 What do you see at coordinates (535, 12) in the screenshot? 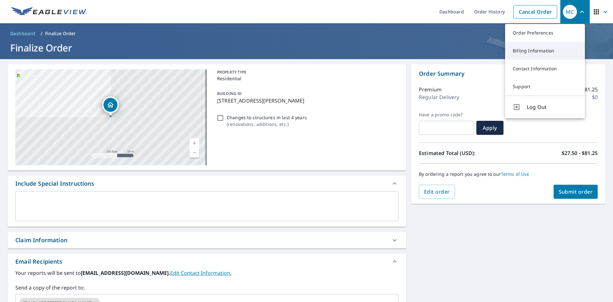
I see `a: Cancel Order` at bounding box center [535, 12].